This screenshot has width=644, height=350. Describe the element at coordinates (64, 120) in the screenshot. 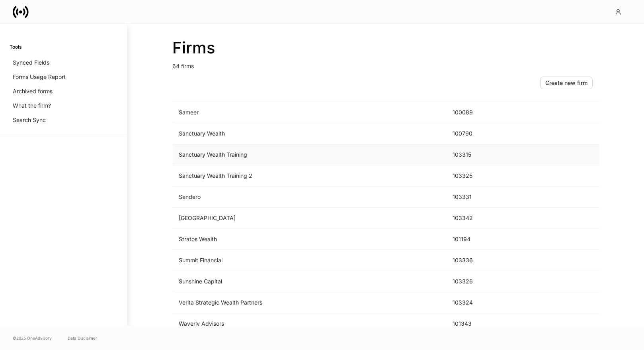

I see `a: Search Sync` at that location.